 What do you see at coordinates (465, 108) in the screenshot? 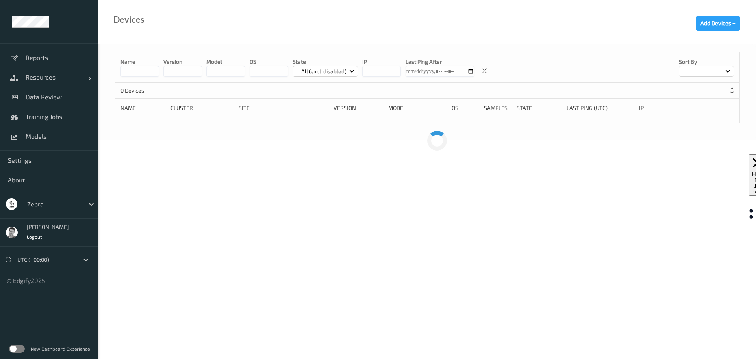
I see `div: OS` at bounding box center [465, 108].